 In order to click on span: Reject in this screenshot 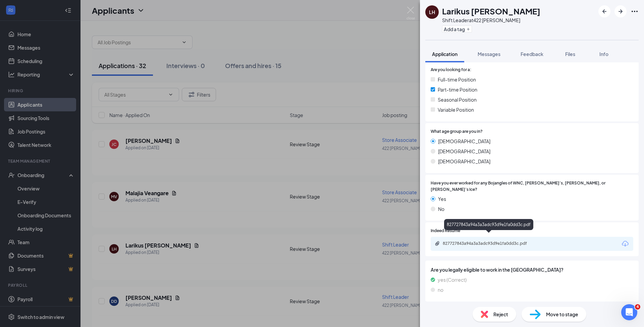, I will do `click(501, 314)`.